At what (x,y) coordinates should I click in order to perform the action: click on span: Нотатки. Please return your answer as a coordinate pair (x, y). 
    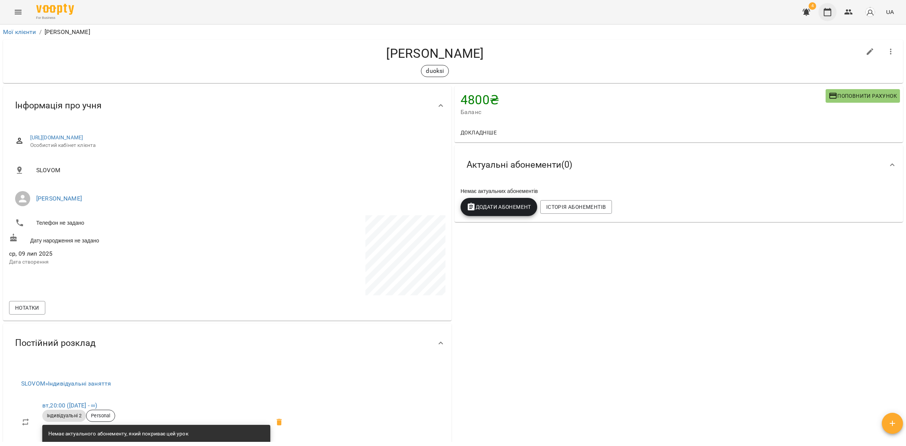
    Looking at the image, I should click on (27, 308).